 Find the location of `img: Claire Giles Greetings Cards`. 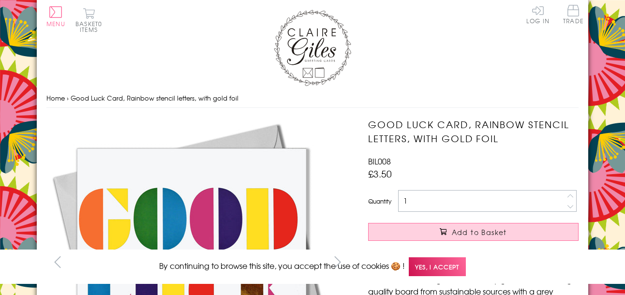

img: Claire Giles Greetings Cards is located at coordinates (313, 48).